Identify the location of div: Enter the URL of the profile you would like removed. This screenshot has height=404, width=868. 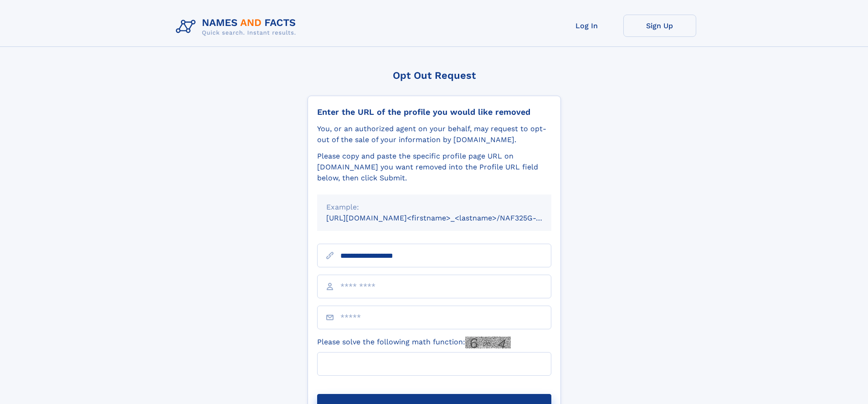
(434, 112).